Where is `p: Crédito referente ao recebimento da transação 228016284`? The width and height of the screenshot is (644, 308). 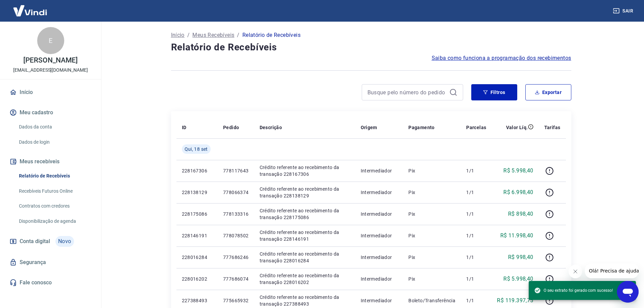
p: Crédito referente ao recebimento da transação 228016284 is located at coordinates (304, 258).